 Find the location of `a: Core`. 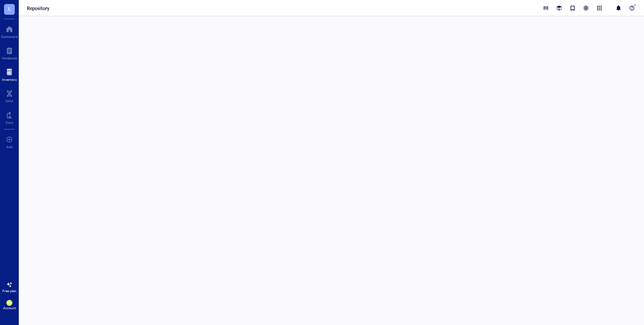

a: Core is located at coordinates (10, 117).